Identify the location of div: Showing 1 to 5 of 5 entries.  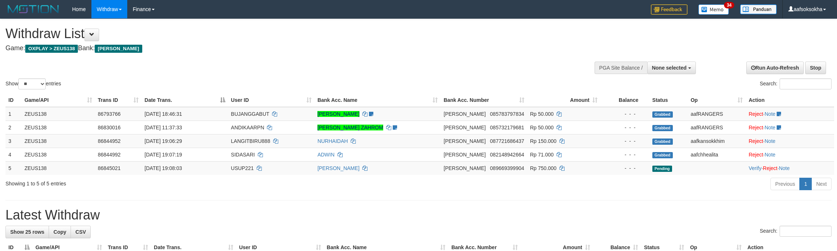
(175, 182).